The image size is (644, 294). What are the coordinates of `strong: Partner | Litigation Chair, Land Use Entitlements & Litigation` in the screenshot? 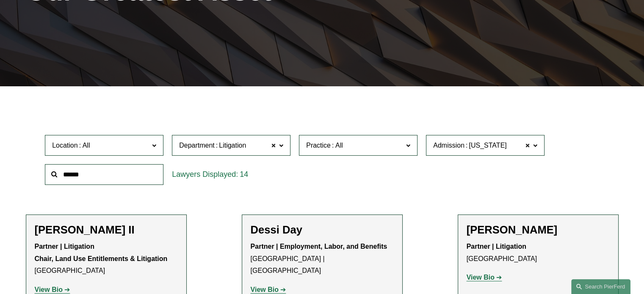 It's located at (101, 253).